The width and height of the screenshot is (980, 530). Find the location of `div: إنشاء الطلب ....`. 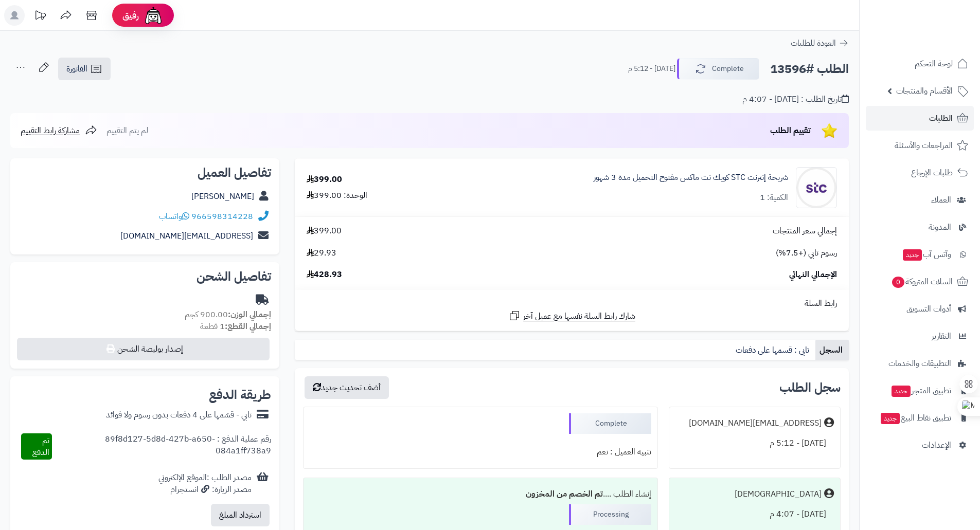

div: إنشاء الطلب .... is located at coordinates (480, 494).